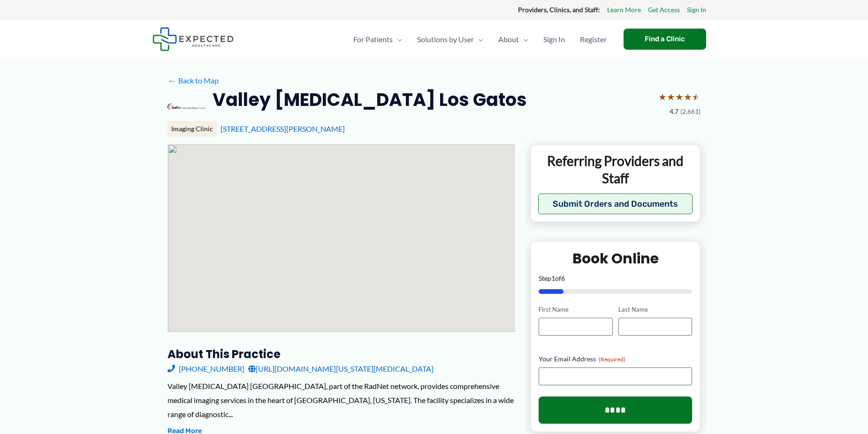 The height and width of the screenshot is (434, 868). Describe the element at coordinates (612, 359) in the screenshot. I see `span: (Required)` at that location.